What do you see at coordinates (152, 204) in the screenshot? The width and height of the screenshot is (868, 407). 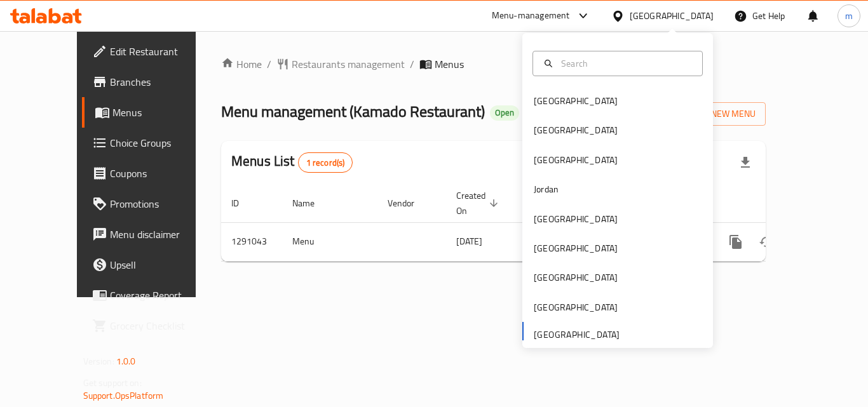 I see `a: Promotions` at bounding box center [152, 204].